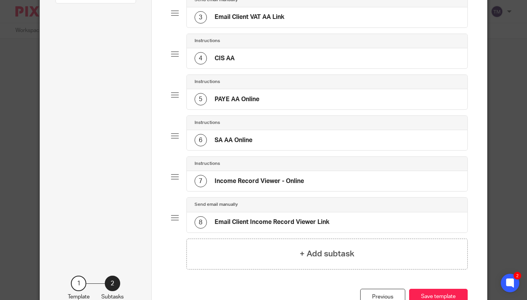  I want to click on h4: Send email manually, so click(216, 204).